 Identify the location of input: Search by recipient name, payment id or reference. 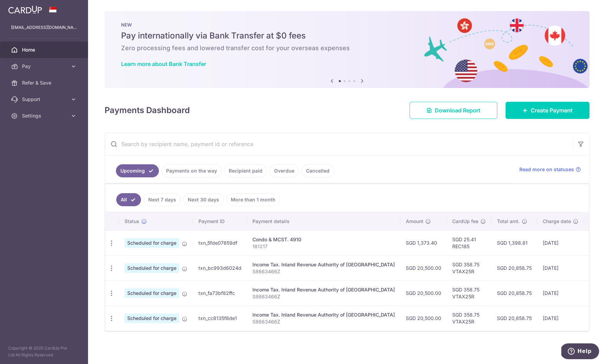
(339, 144).